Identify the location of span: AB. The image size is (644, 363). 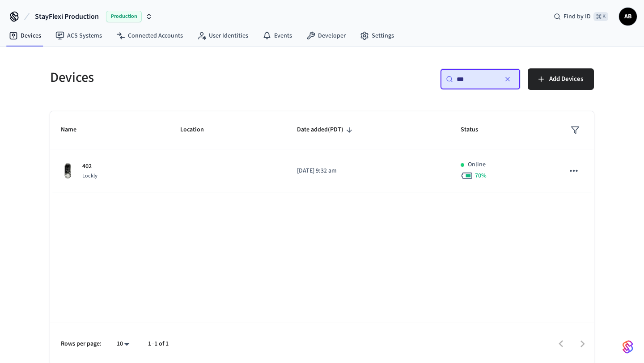
(628, 17).